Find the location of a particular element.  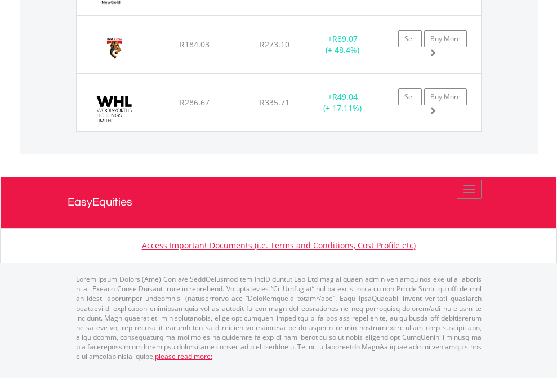

img: EQU.ZA.WHL.png is located at coordinates (114, 108).